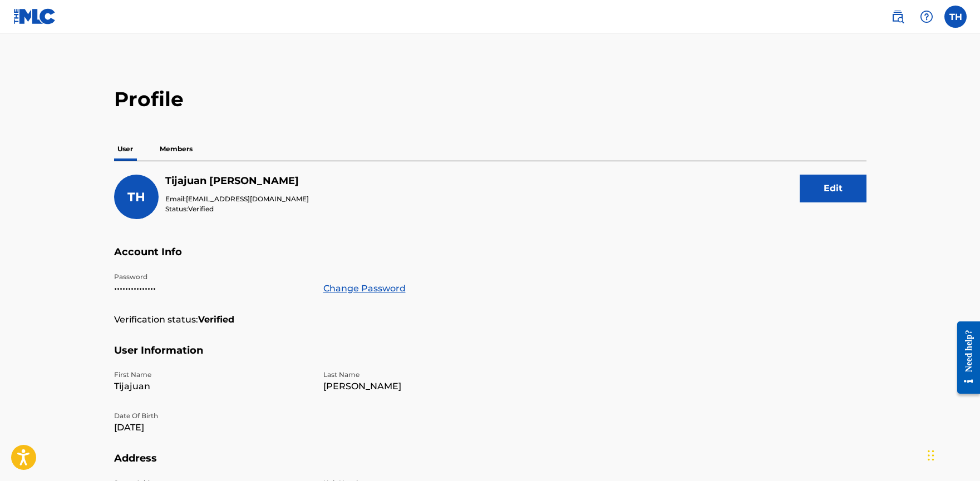  Describe the element at coordinates (212, 416) in the screenshot. I see `p: Date Of Birth` at that location.